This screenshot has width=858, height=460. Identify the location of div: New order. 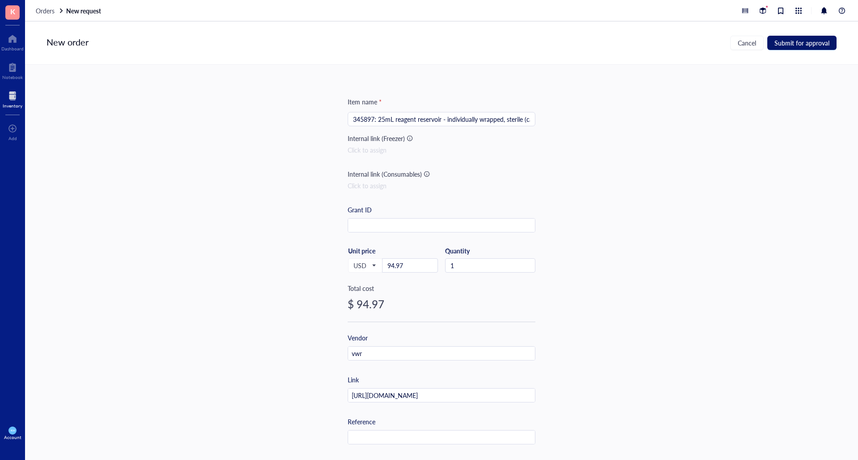
(67, 43).